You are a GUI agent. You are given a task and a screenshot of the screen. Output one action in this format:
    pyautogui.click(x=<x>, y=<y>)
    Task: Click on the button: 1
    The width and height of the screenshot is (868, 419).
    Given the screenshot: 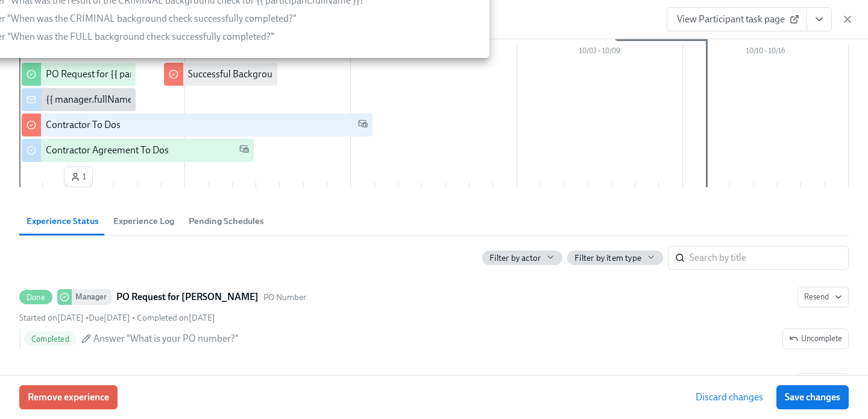 What is the action you would take?
    pyautogui.click(x=78, y=177)
    